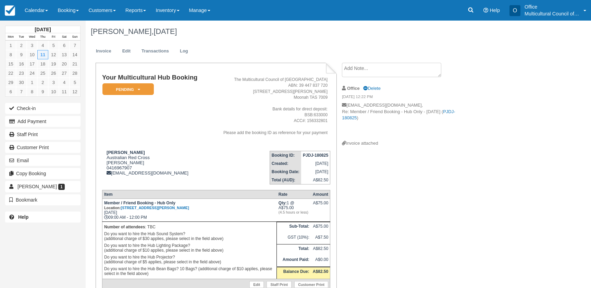  I want to click on th: Created:, so click(285, 163).